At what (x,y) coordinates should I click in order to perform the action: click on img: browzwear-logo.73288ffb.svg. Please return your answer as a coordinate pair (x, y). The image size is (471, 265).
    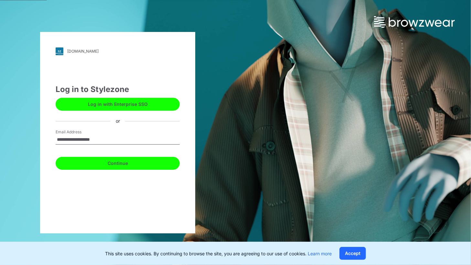
    Looking at the image, I should click on (414, 22).